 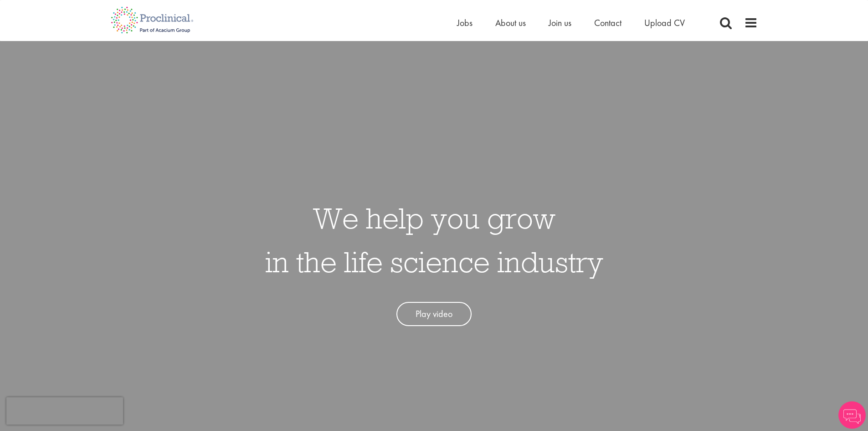 I want to click on a: Jobs, so click(x=465, y=23).